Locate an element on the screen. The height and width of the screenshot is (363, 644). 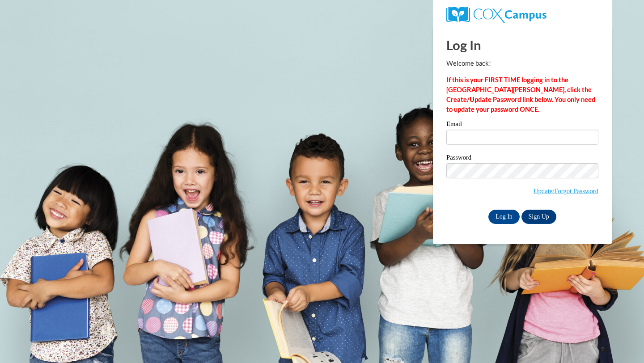
label: Password is located at coordinates (522, 159).